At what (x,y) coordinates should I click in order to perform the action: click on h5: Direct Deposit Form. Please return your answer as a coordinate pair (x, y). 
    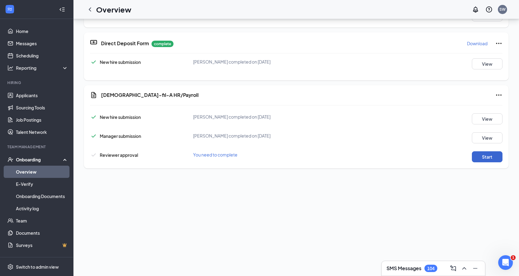
    Looking at the image, I should click on (125, 43).